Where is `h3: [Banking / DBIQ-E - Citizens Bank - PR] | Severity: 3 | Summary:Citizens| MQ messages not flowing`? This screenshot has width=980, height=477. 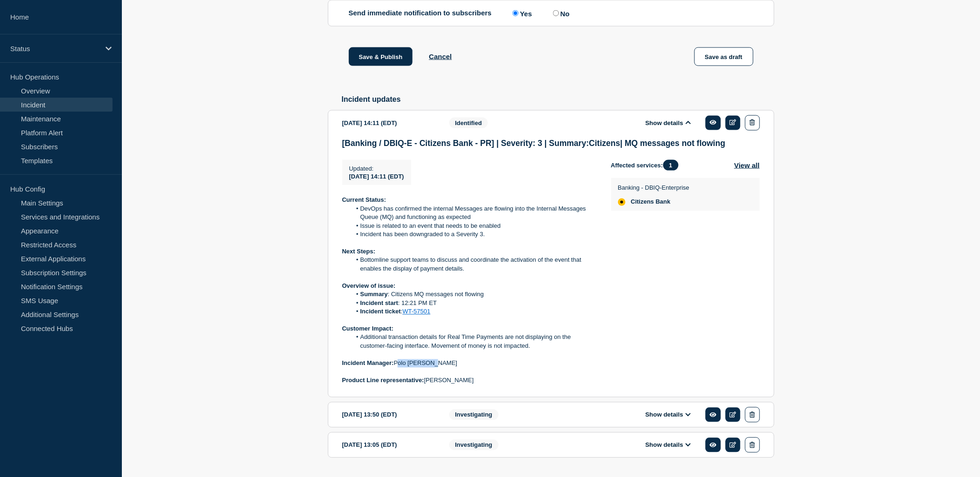 h3: [Banking / DBIQ-E - Citizens Bank - PR] | Severity: 3 | Summary:Citizens| MQ messages not flowing is located at coordinates (551, 143).